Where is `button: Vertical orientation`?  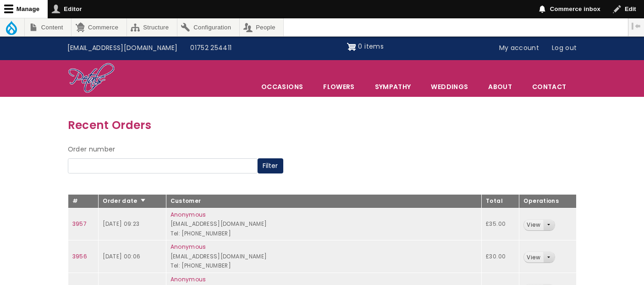
button: Vertical orientation is located at coordinates (636, 26).